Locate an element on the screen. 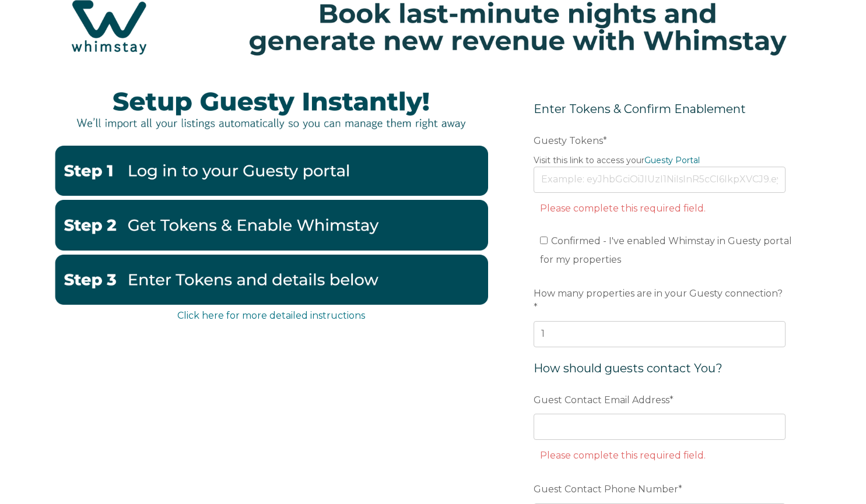  img: instantlyguesty is located at coordinates (271, 109).